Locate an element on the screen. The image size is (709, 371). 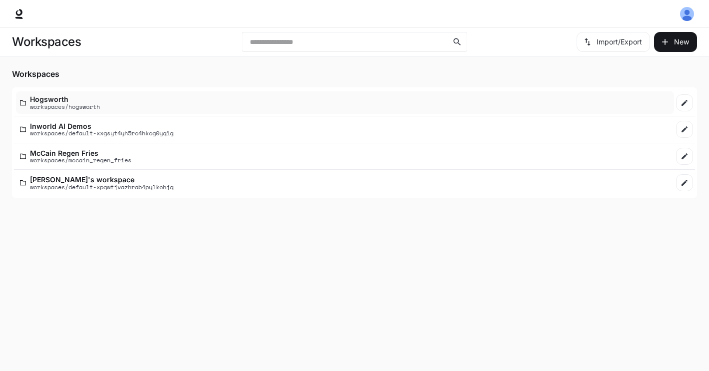
a: Inworld AI Demosworkspaces/default-xxgsyt4yh5rc4hkcg0yq1g is located at coordinates (345, 129).